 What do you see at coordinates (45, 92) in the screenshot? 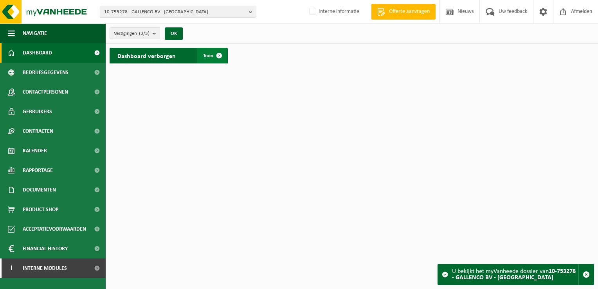
I see `span: Contactpersonen` at bounding box center [45, 92].